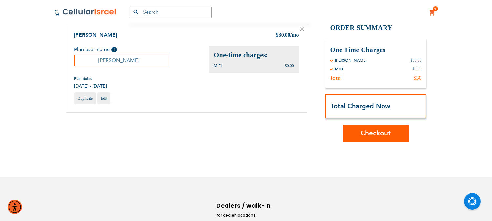 Image resolution: width=492 pixels, height=221 pixels. Describe the element at coordinates (417, 69) in the screenshot. I see `div: $0.00` at that location.